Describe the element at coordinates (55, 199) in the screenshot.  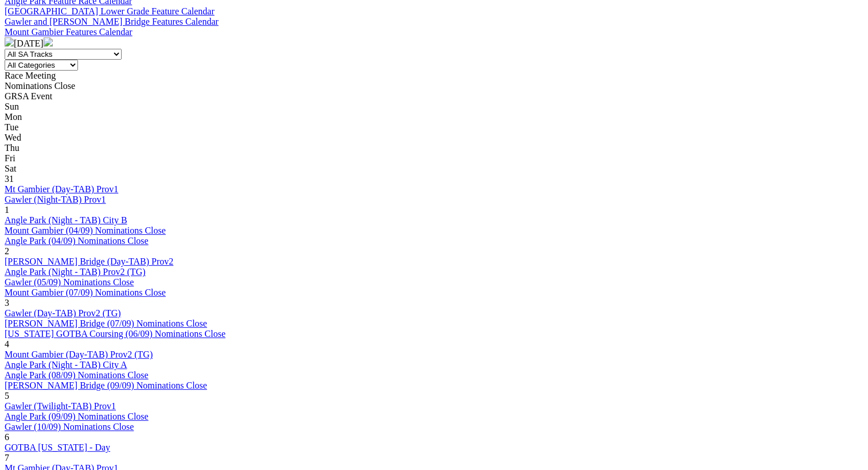
I see `a: Gawler (Night-TAB) Prov1` at that location.